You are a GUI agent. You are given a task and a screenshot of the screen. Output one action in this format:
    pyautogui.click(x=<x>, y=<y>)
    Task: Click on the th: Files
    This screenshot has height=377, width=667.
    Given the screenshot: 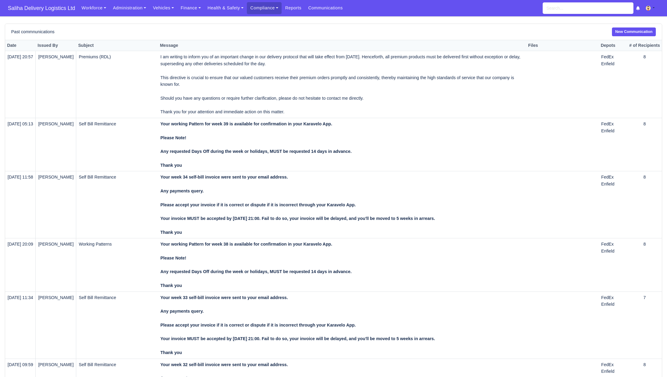 What is the action you would take?
    pyautogui.click(x=562, y=45)
    